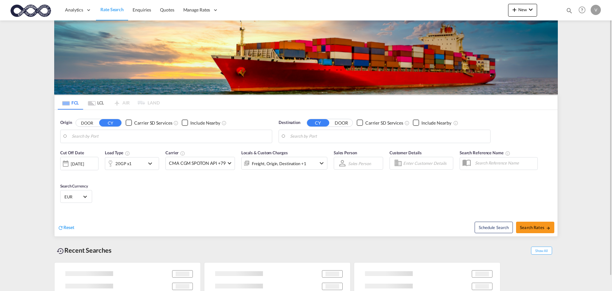 The height and width of the screenshot is (291, 612). Describe the element at coordinates (535, 227) in the screenshot. I see `span: Search Rates` at that location.